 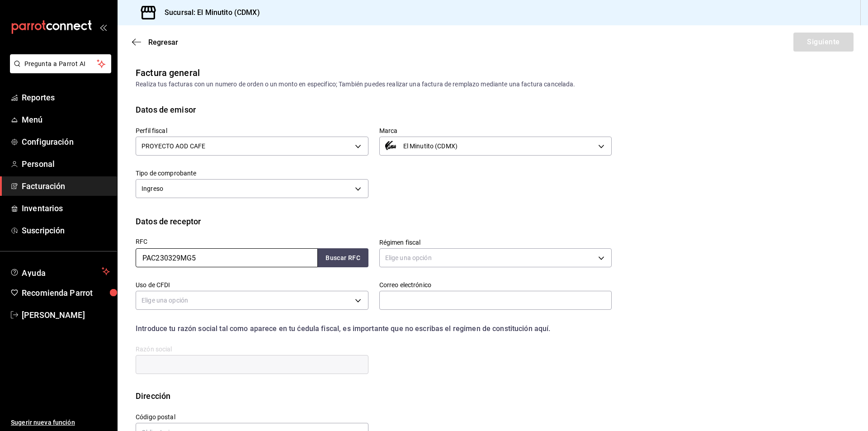 What do you see at coordinates (373, 329) in the screenshot?
I see `div: Introduce tu razón social tal como aparece en tu ćedula fiscal, es importante que no escribas el ...` at bounding box center [373, 329].